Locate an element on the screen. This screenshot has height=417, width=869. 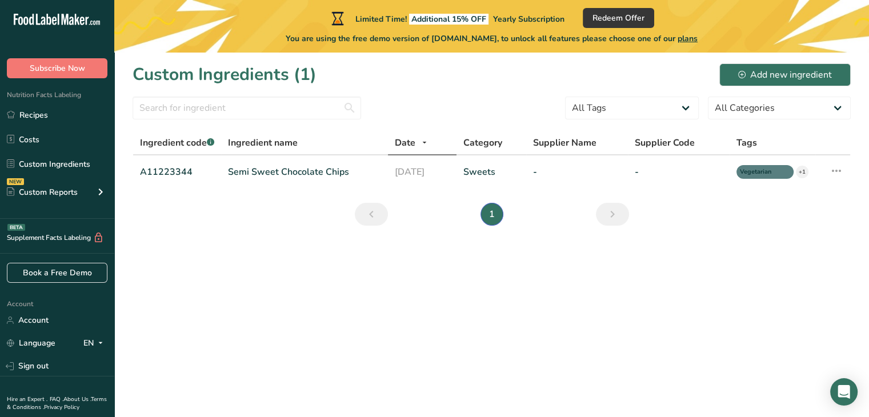
div: Add new ingredient is located at coordinates (785, 75).